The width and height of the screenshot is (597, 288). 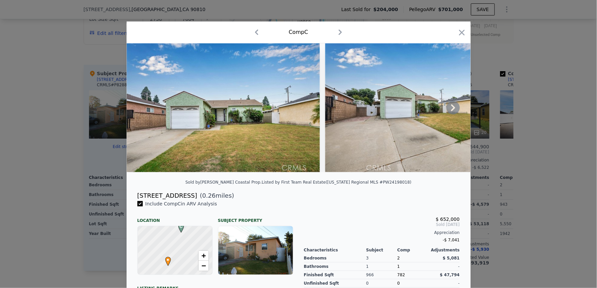 I want to click on span: C, so click(x=181, y=227).